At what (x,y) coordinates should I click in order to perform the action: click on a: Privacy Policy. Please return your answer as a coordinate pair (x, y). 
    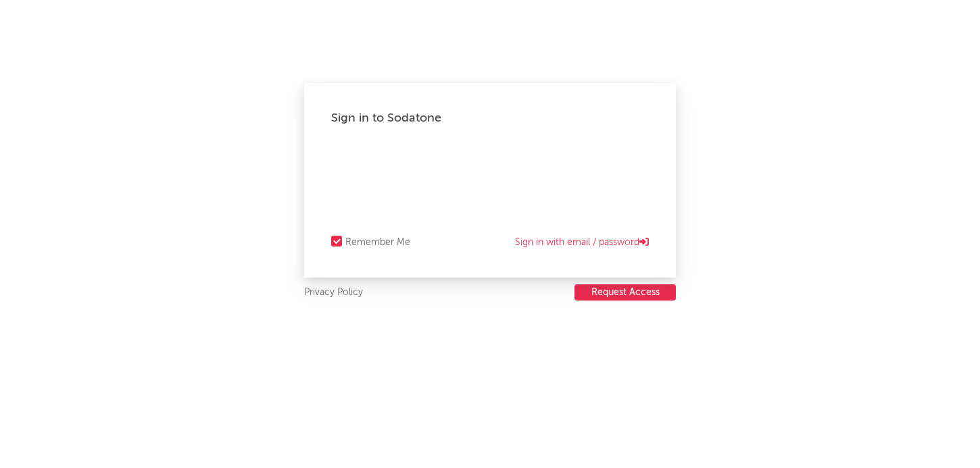
    Looking at the image, I should click on (333, 292).